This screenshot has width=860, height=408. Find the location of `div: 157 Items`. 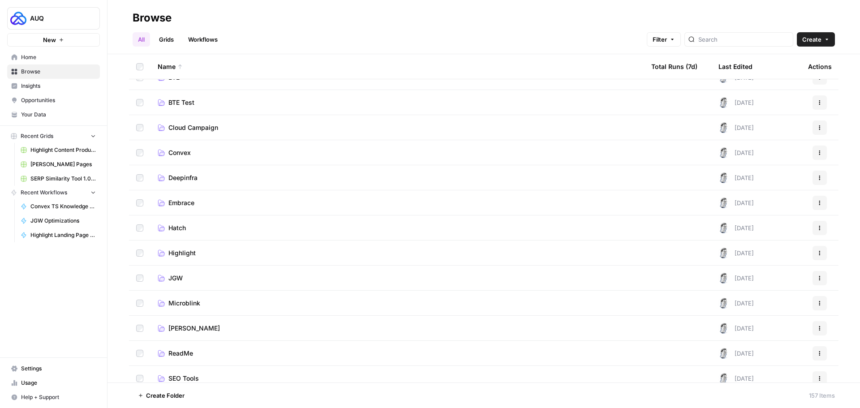

div: 157 Items is located at coordinates (822, 395).